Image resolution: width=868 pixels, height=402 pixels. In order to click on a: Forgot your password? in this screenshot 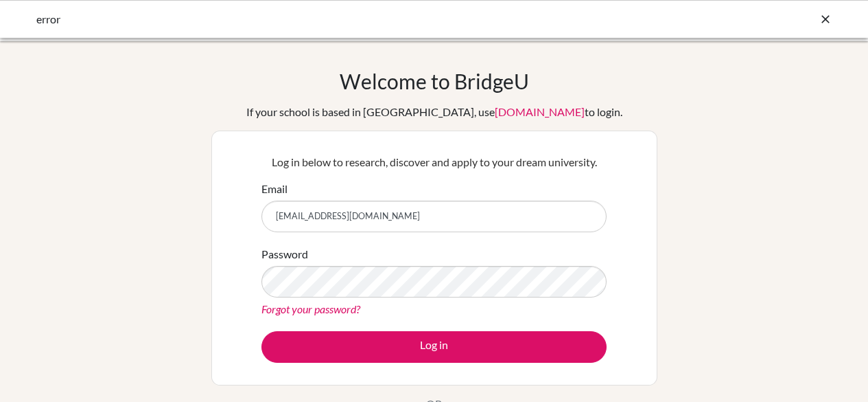, I will do `click(311, 308)`.